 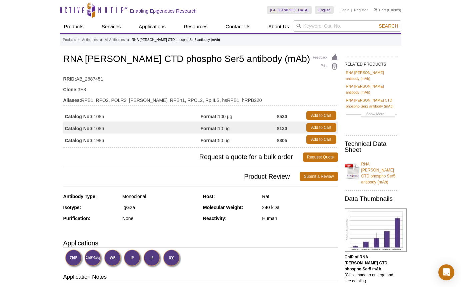 What do you see at coordinates (325, 67) in the screenshot?
I see `a: Print` at bounding box center [325, 67].